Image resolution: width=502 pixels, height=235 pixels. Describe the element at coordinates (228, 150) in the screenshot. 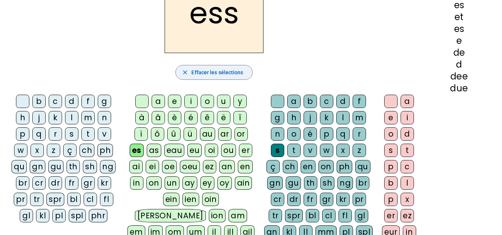

I see `div: ou` at that location.